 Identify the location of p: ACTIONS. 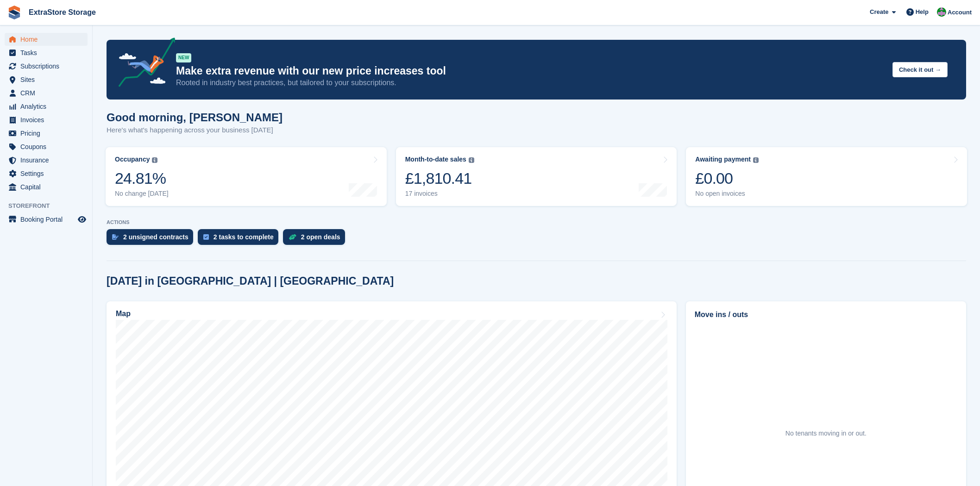
(536, 222).